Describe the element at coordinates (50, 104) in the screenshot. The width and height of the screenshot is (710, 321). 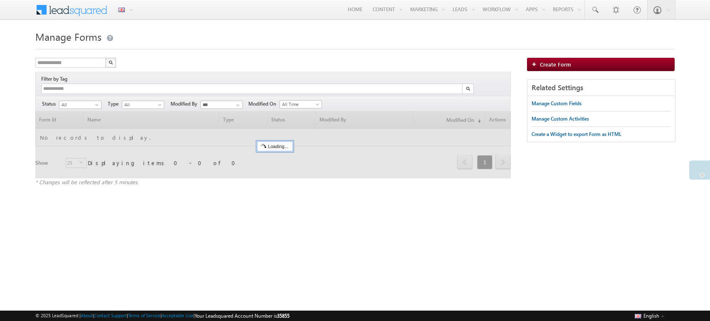
I see `span: Status` at that location.